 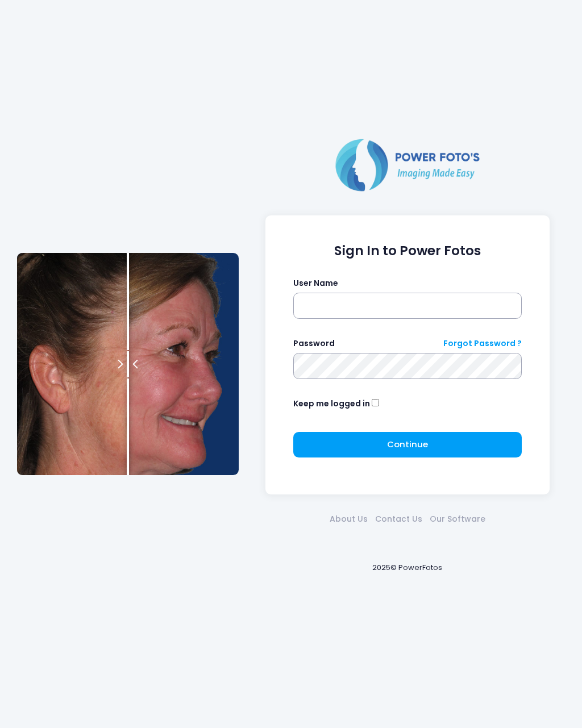 What do you see at coordinates (408, 251) in the screenshot?
I see `h1: Sign In to Power Fotos` at bounding box center [408, 251].